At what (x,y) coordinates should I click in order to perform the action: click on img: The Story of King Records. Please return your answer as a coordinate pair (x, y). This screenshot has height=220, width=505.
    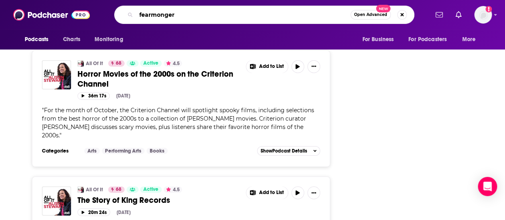
    Looking at the image, I should click on (56, 201).